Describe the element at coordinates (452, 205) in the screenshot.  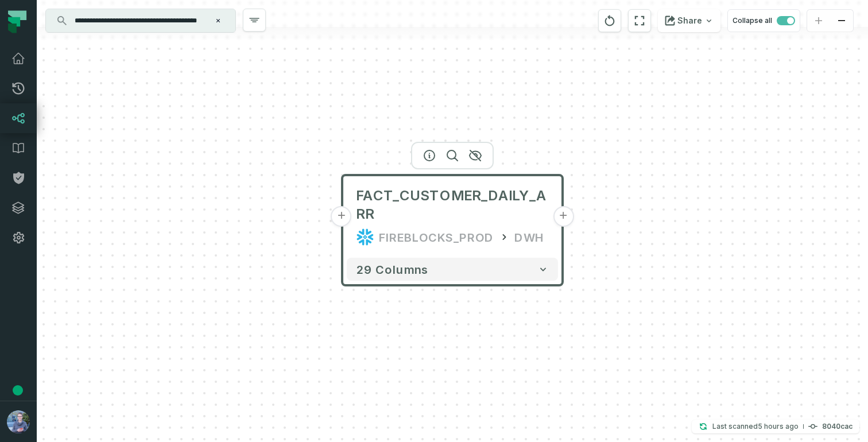
I see `span: FACT_CUSTOMER_DAILY_ARR` at that location.